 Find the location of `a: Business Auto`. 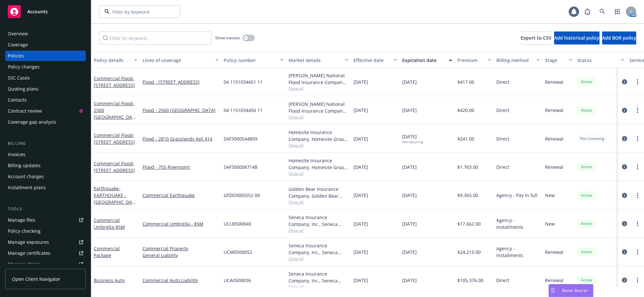

a: Business Auto is located at coordinates (109, 280).